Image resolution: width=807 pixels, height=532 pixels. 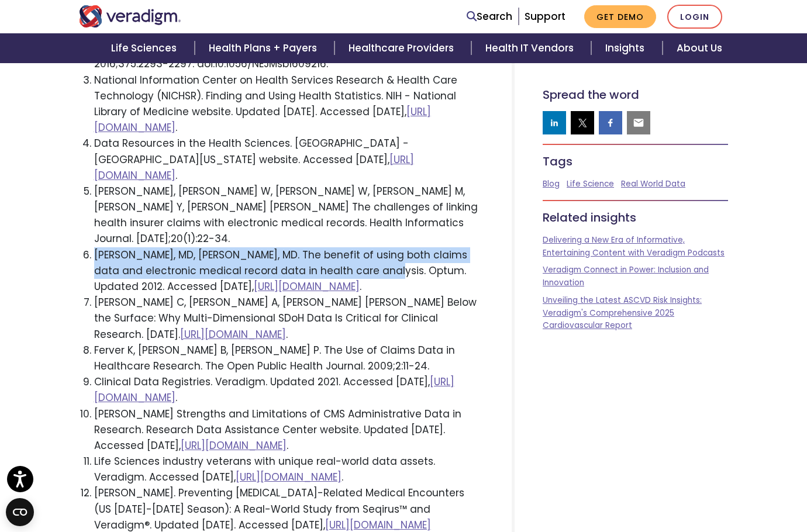 What do you see at coordinates (130, 17) in the screenshot?
I see `img: Veradigm logo` at bounding box center [130, 17].